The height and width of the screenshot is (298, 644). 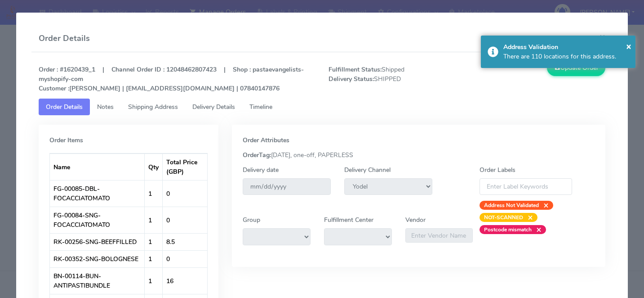 What do you see at coordinates (97, 281) in the screenshot?
I see `td: BN-00114-BUN-ANTIPASTIBUNDLE` at bounding box center [97, 281].